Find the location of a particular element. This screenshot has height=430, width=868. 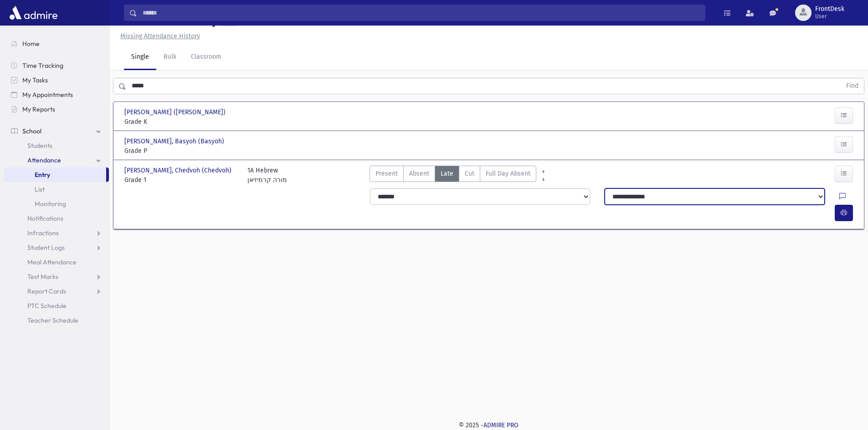

span: Full Day Absent is located at coordinates (508, 174).